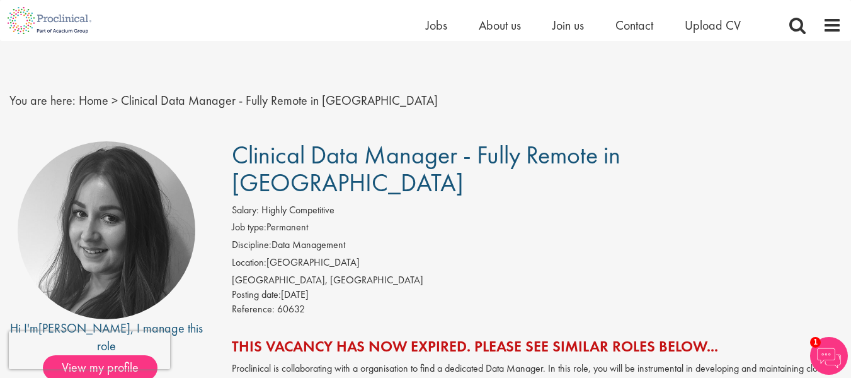  What do you see at coordinates (713, 25) in the screenshot?
I see `span: Upload CV` at bounding box center [713, 25].